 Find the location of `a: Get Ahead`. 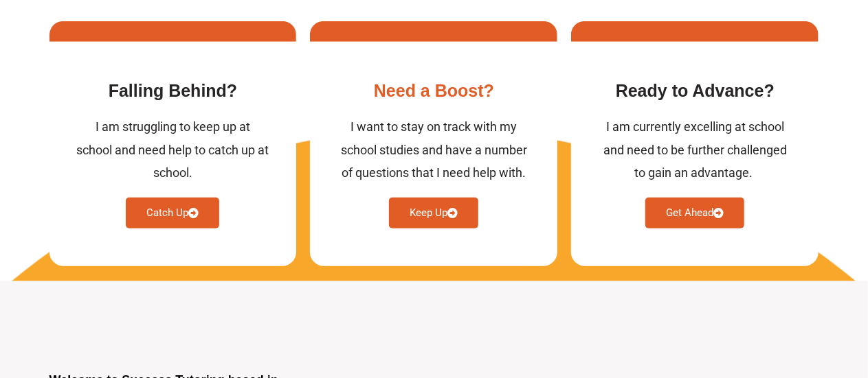

a: Get Ahead is located at coordinates (695, 213).